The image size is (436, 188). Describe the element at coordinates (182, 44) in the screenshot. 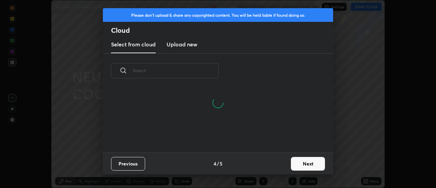

I see `h3: Upload new` at that location.